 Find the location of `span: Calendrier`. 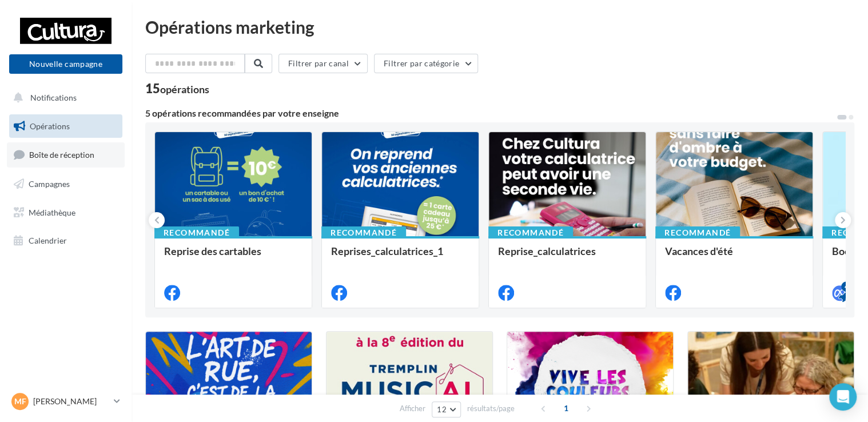

span: Calendrier is located at coordinates (48, 240).